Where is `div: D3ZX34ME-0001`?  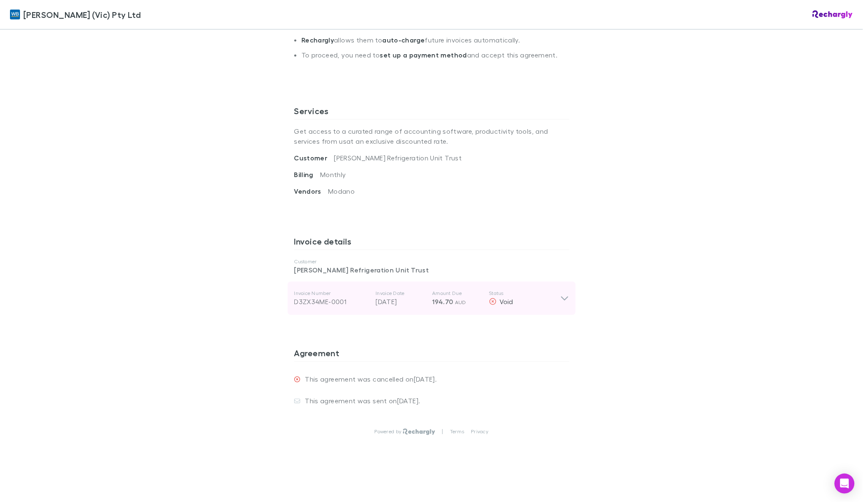
div: D3ZX34ME-0001 is located at coordinates (332, 302).